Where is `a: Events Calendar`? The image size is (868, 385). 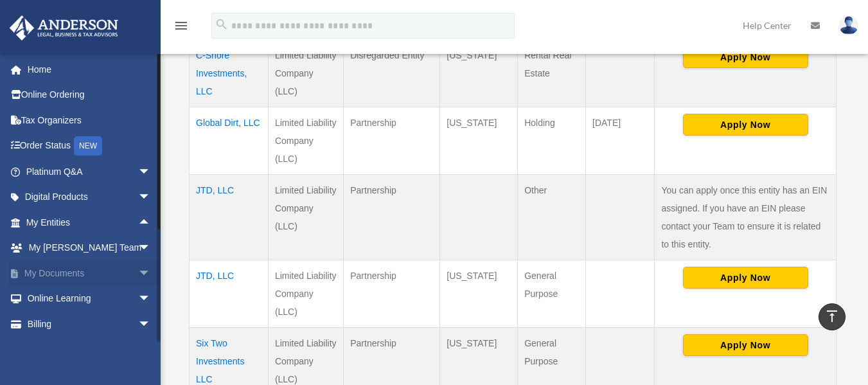 a: Events Calendar is located at coordinates (89, 350).